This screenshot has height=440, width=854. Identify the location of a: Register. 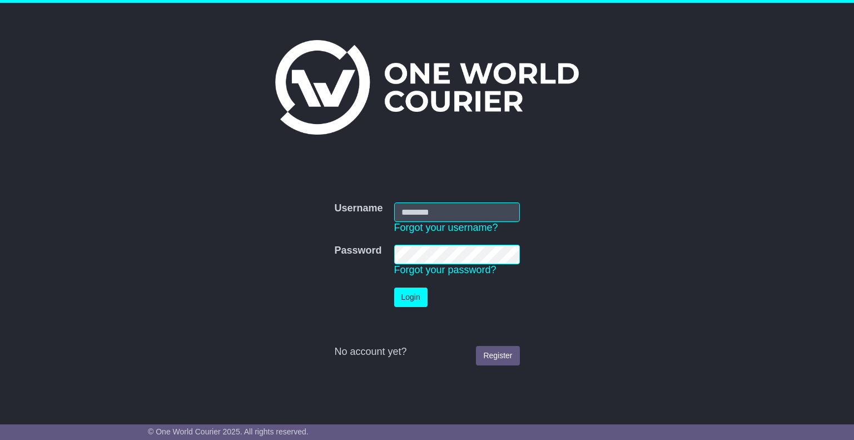
(497, 355).